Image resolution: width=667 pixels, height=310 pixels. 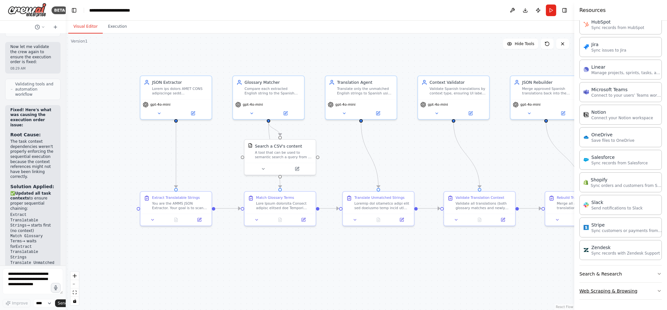 I want to click on div: Salesforce, so click(x=620, y=157).